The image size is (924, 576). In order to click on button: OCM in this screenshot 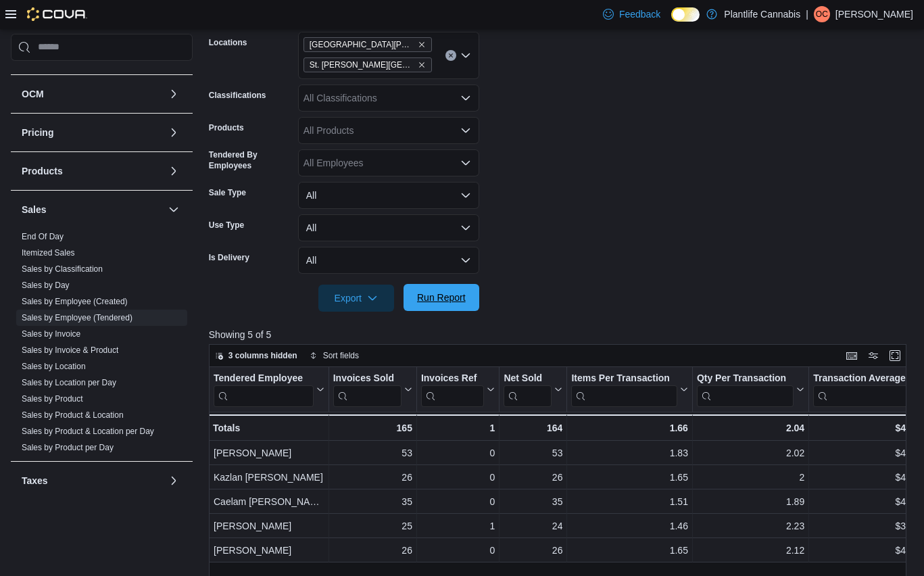, I will do `click(91, 94)`.